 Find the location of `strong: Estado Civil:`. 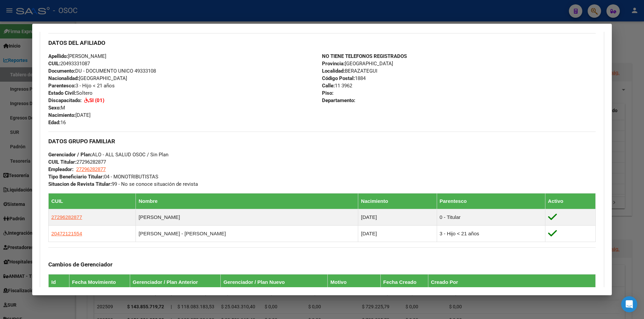

strong: Estado Civil: is located at coordinates (62, 93).